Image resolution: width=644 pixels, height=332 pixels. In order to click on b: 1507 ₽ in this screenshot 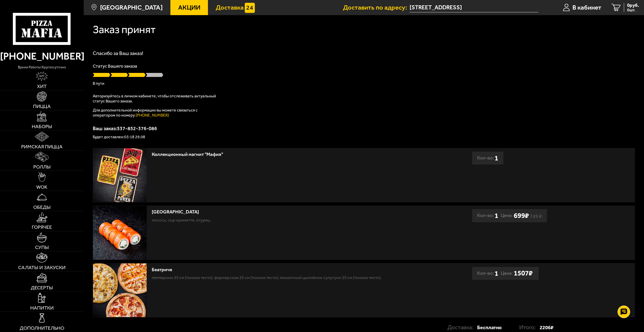, I will do `click(523, 273)`.